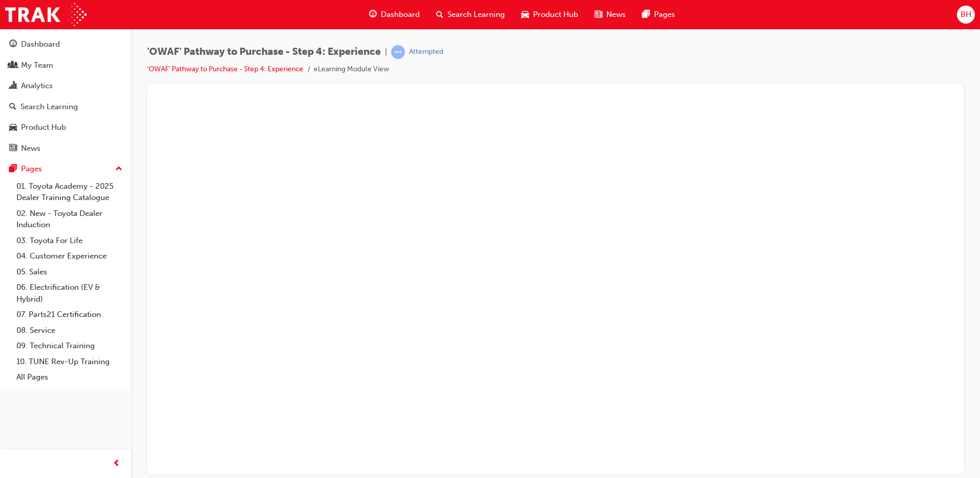  Describe the element at coordinates (40, 44) in the screenshot. I see `div: Dashboard` at that location.